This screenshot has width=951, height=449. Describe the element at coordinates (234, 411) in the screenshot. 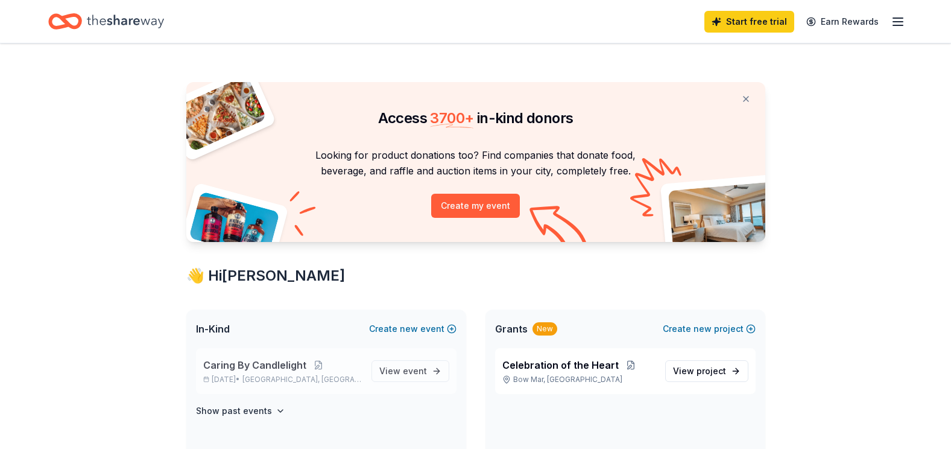

I see `h4: Show past events` at that location.